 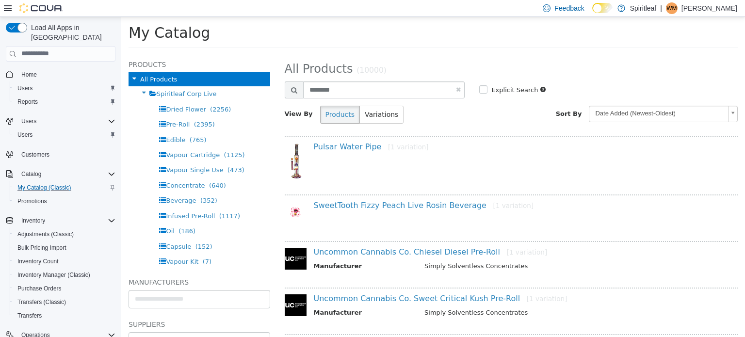 I want to click on a: My Catalog (Classic), so click(x=44, y=188).